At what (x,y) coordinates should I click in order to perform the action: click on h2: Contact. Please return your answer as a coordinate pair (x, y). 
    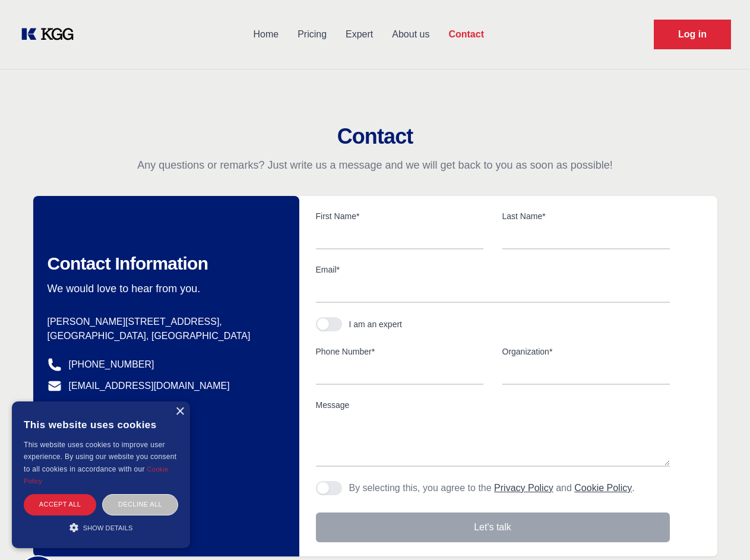
    Looking at the image, I should click on (375, 136).